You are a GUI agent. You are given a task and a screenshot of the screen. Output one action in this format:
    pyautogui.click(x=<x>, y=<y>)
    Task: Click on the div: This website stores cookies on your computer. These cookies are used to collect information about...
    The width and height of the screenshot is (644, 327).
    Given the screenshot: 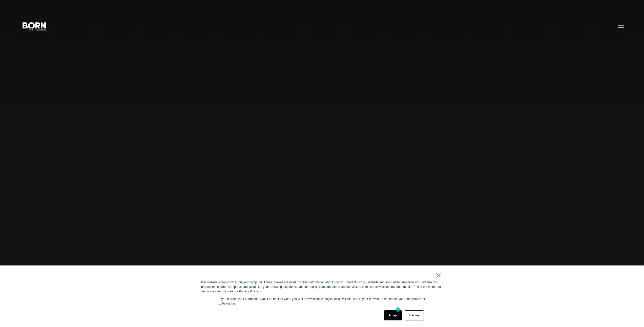 What is the action you would take?
    pyautogui.click(x=322, y=287)
    